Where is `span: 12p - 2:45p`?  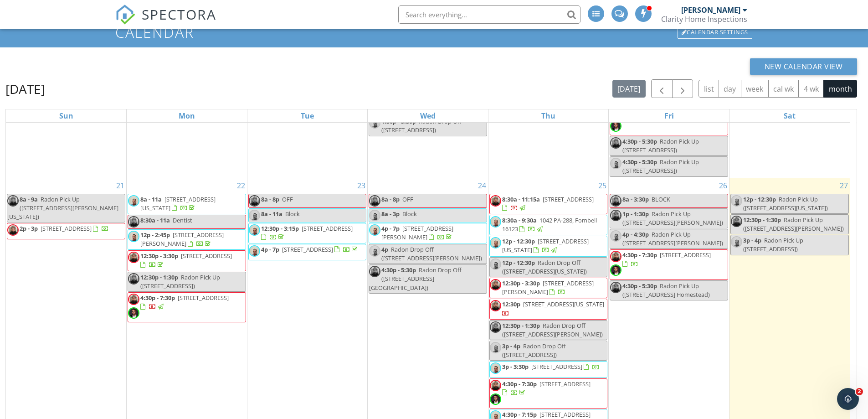 span: 12p - 2:45p is located at coordinates (155, 235).